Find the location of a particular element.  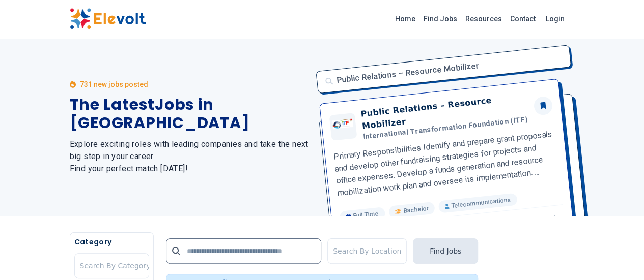

a: Resources is located at coordinates (483, 19).